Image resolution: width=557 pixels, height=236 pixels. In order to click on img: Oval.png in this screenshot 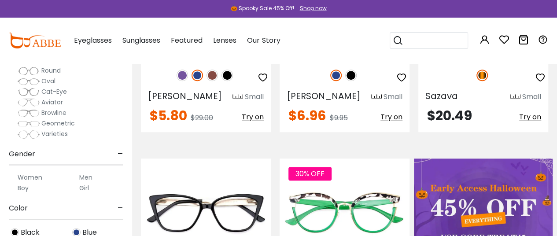, I will do `click(29, 81)`.